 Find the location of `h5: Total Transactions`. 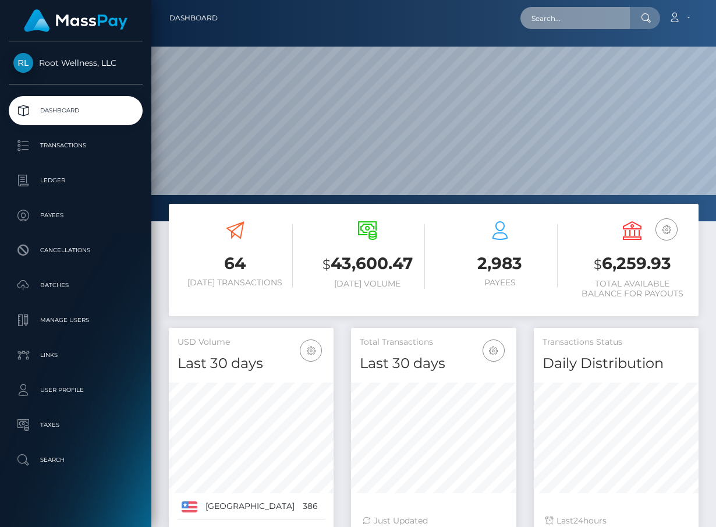

h5: Total Transactions is located at coordinates (433, 342).